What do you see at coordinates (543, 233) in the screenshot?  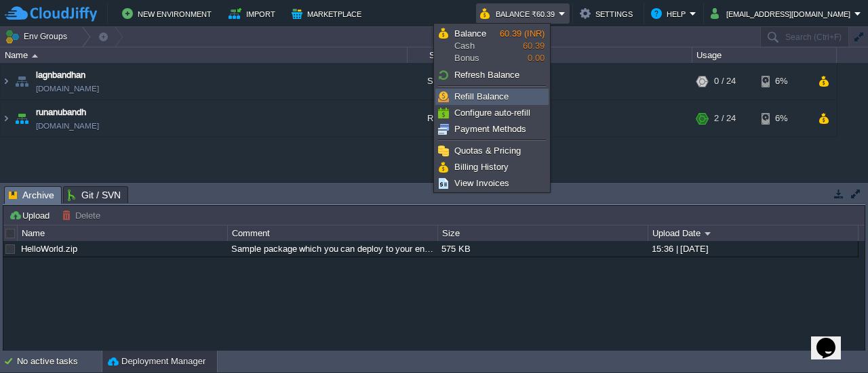 I see `div: Size` at bounding box center [543, 233].